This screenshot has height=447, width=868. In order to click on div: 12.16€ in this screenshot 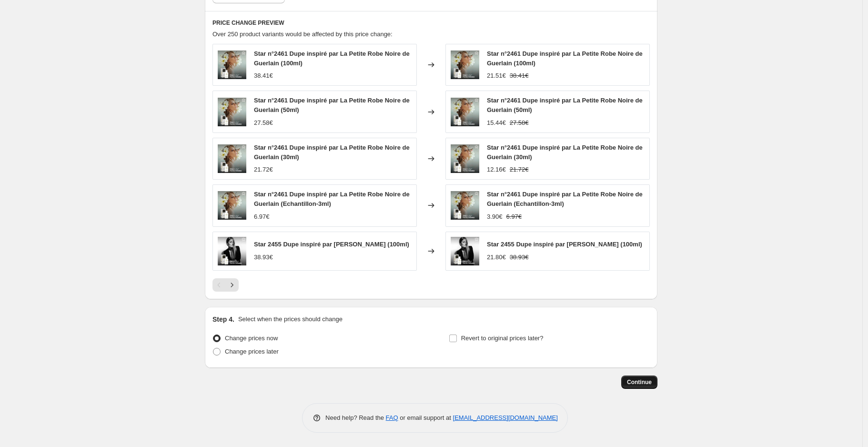, I will do `click(497, 170)`.